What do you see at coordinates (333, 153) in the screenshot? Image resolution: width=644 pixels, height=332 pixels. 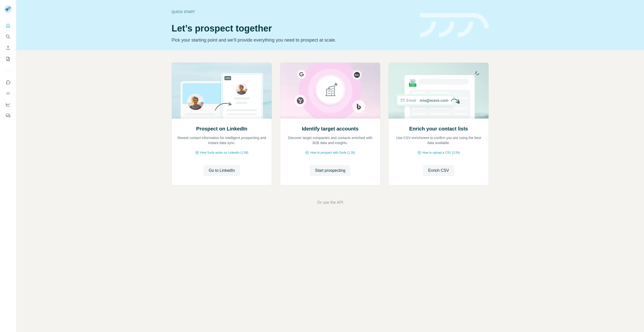 I see `span: How to prospect with Surfe (1:30)` at bounding box center [333, 153].